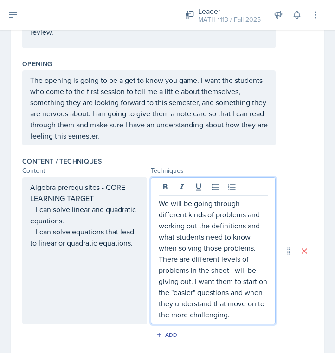 The height and width of the screenshot is (353, 335). What do you see at coordinates (37, 64) in the screenshot?
I see `label: Opening` at bounding box center [37, 64].